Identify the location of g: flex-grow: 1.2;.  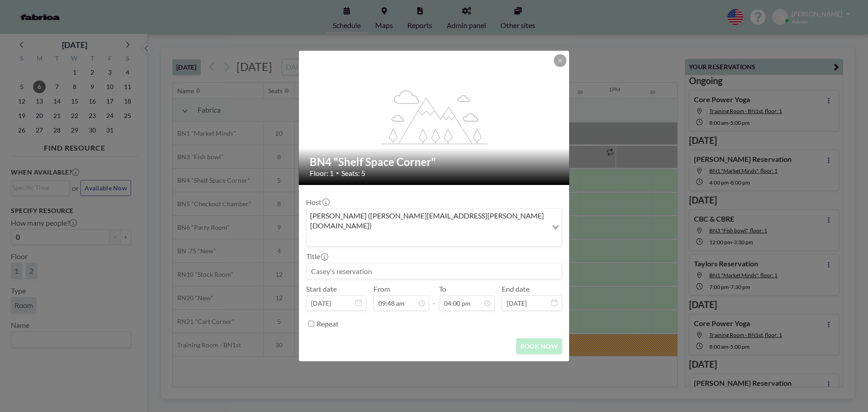
(434, 117).